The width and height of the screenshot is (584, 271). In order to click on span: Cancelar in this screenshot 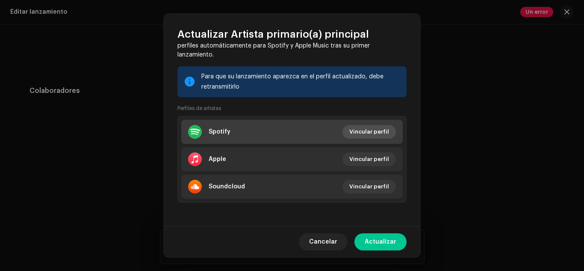, I will do `click(323, 242)`.